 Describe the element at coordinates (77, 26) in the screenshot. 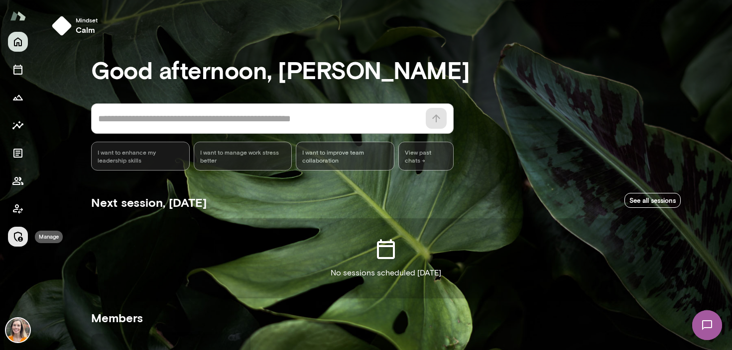

I see `button: Mindsetcalm` at that location.